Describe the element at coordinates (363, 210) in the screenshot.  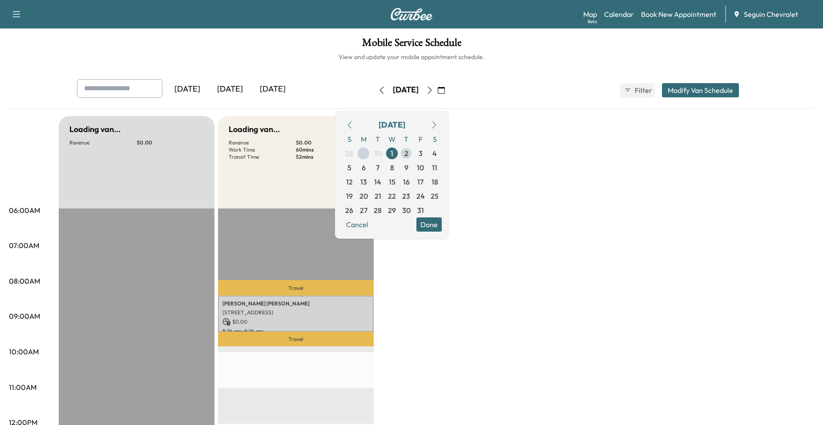
I see `span: 27` at that location.